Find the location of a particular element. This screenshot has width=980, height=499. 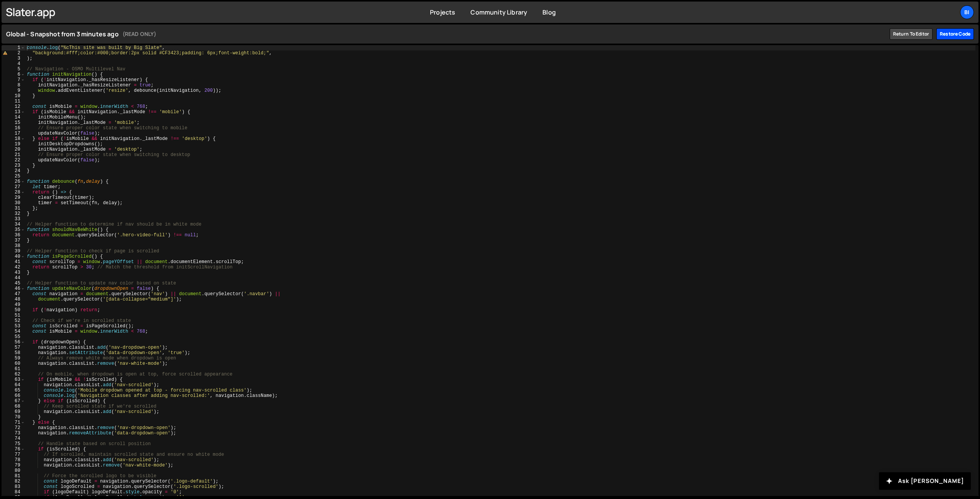

div: 83 is located at coordinates (14, 487).